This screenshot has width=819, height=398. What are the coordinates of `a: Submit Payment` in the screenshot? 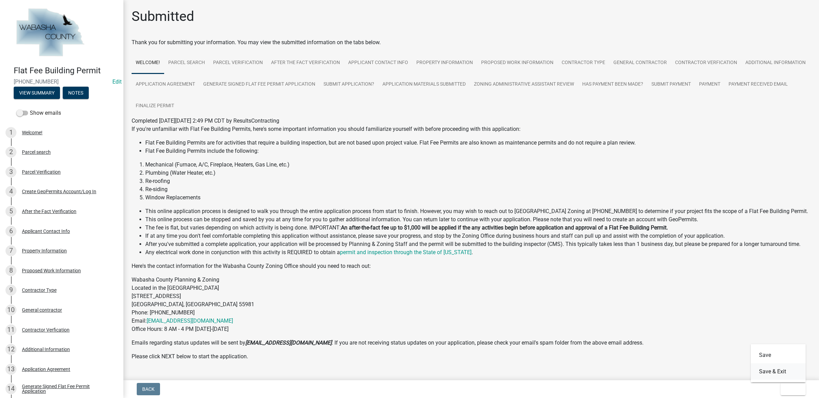 It's located at (671, 85).